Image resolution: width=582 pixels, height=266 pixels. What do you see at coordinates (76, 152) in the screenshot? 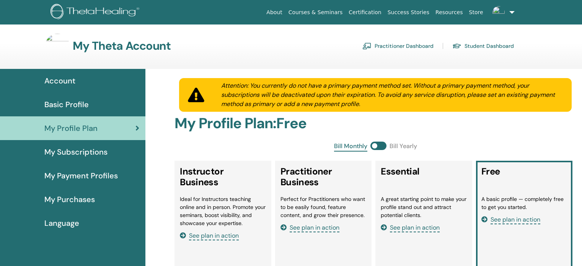
I see `span: My Subscriptions` at bounding box center [76, 152].